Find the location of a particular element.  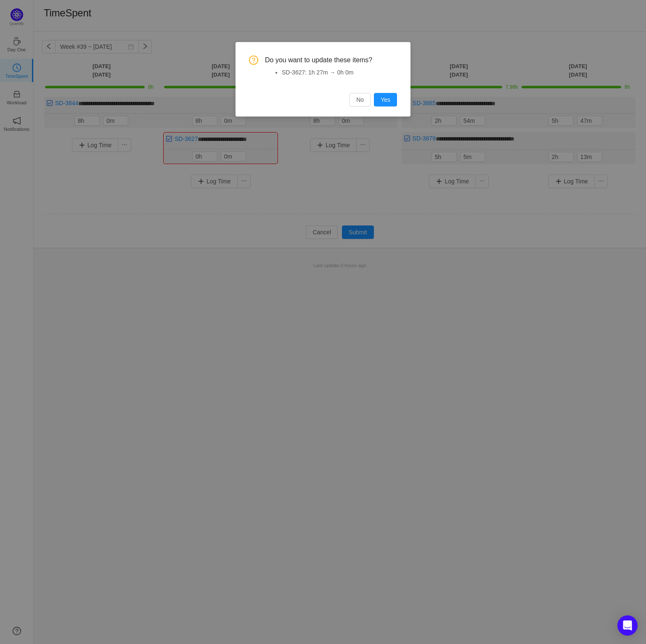

button: No is located at coordinates (360, 100).